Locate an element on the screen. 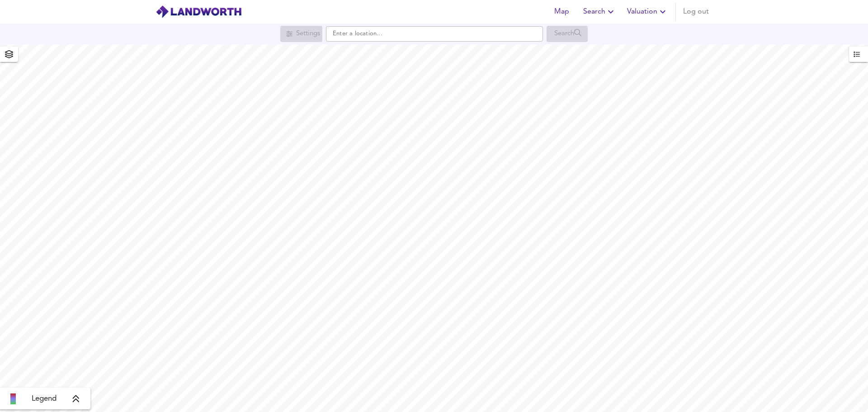 The height and width of the screenshot is (412, 868). input: Enter a location... is located at coordinates (434, 34).